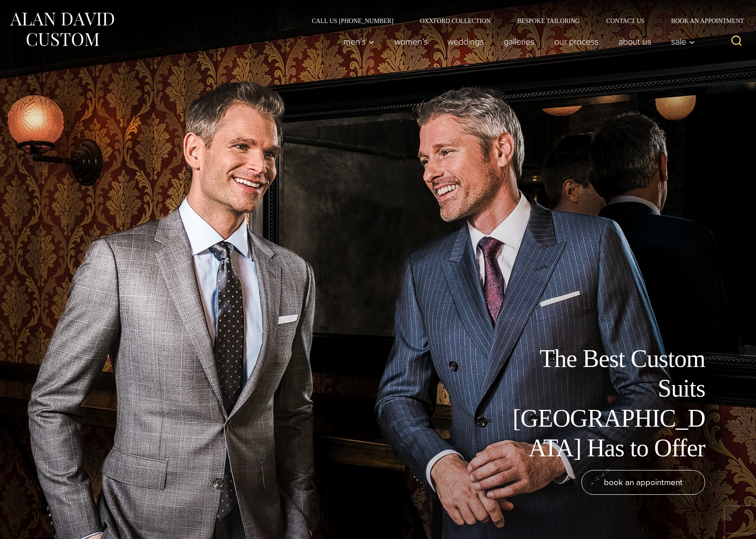 This screenshot has width=756, height=539. Describe the element at coordinates (517, 42) in the screenshot. I see `nav: Primary Navigation` at that location.